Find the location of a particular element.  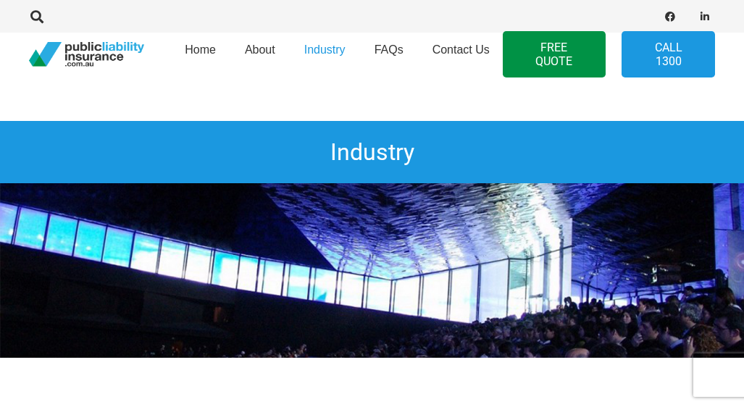

a: Contact Us is located at coordinates (461, 54).